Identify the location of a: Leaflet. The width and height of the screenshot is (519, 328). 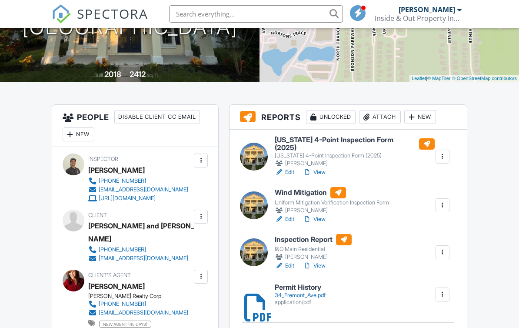
(419, 78).